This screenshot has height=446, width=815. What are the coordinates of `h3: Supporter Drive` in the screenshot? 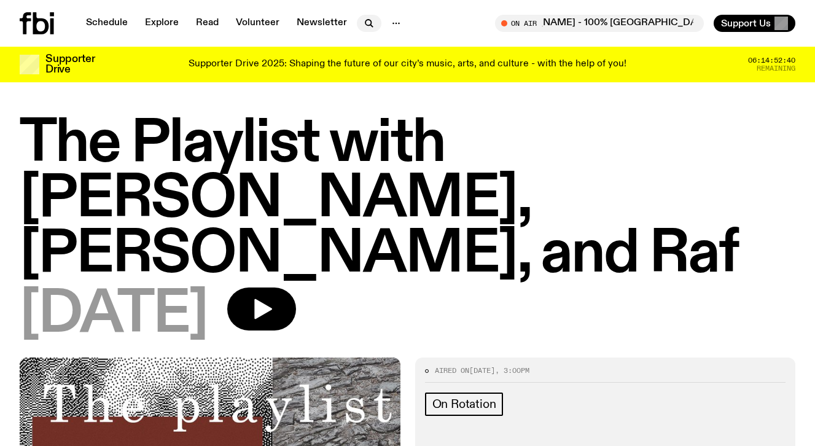 It's located at (70, 64).